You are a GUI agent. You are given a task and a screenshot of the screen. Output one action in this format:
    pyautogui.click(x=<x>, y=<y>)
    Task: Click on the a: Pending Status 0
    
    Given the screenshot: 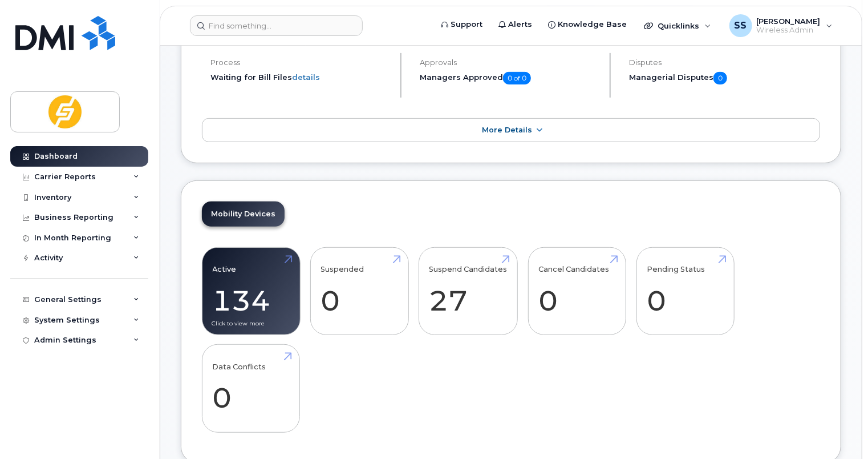 What is the action you would take?
    pyautogui.click(x=685, y=291)
    